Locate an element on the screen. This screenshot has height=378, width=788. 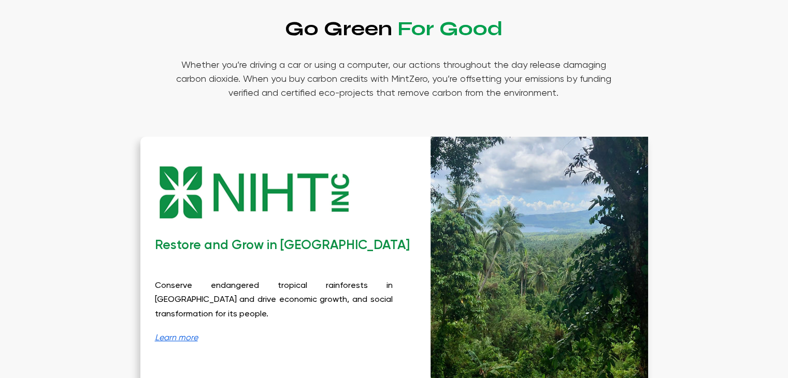
a: Learn more is located at coordinates (176, 337).